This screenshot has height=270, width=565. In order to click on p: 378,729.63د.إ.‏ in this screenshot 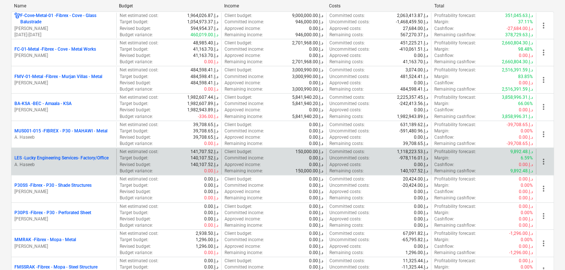, I will do `click(519, 35)`.